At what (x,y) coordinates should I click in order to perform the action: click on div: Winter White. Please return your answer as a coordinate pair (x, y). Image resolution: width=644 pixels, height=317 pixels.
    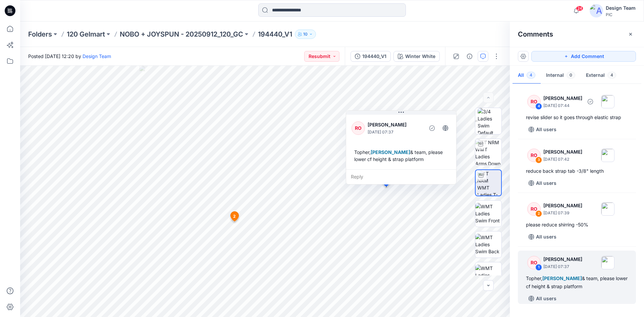
    Looking at the image, I should click on (420, 56).